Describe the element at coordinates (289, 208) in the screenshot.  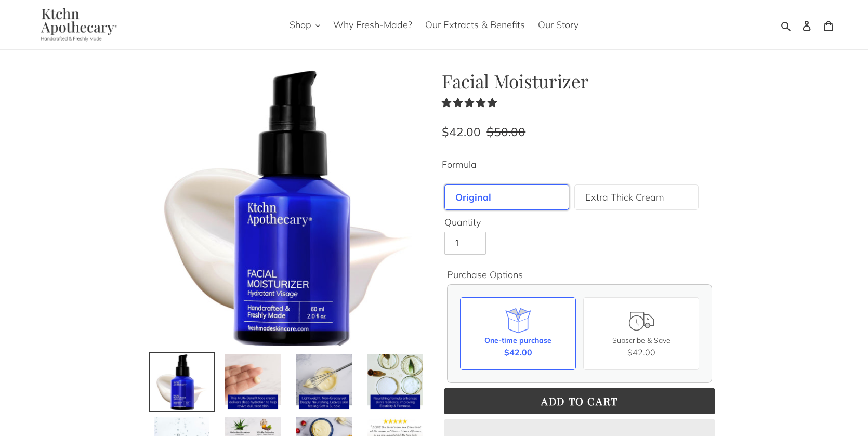
I see `img: Facial Moisturizer` at that location.